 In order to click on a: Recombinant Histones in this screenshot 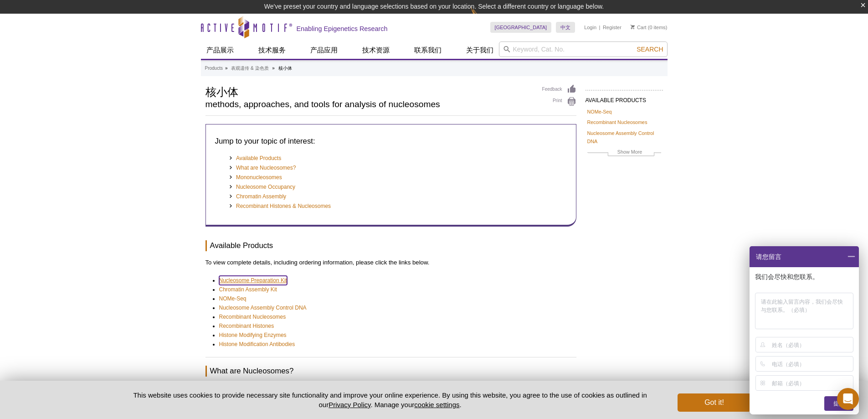, I will do `click(246, 326)`.